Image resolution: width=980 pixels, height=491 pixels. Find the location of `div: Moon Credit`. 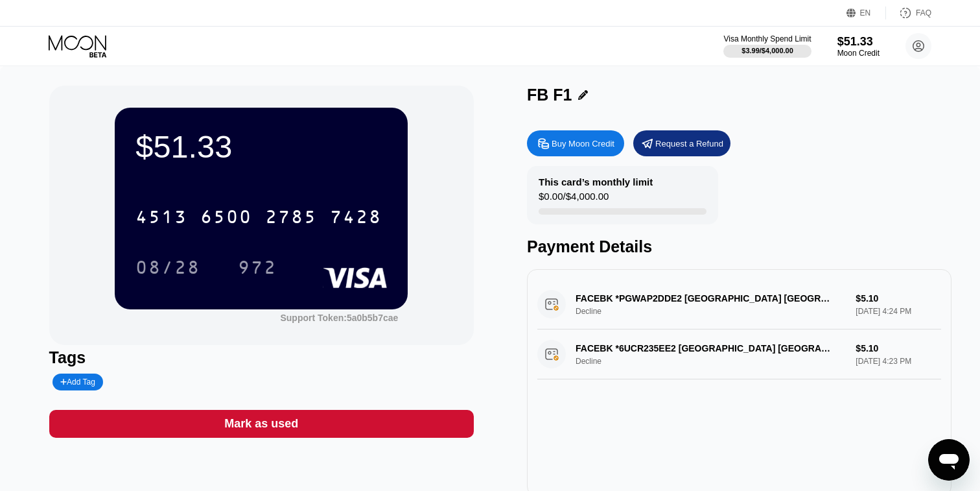

div: Moon Credit is located at coordinates (858, 53).